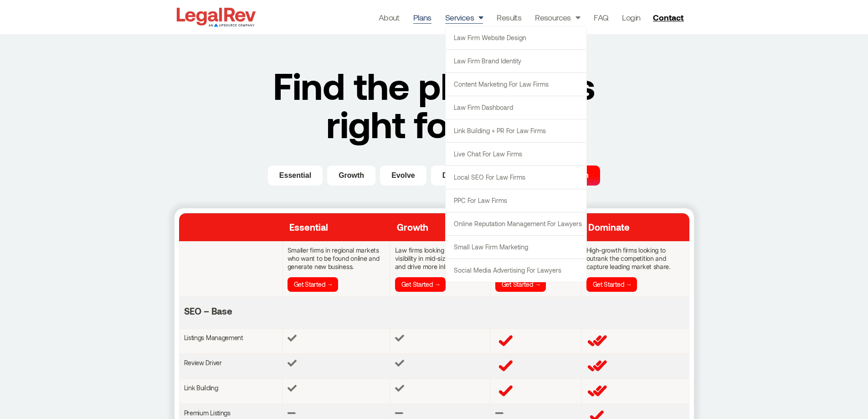  Describe the element at coordinates (558, 17) in the screenshot. I see `a: Resources` at that location.